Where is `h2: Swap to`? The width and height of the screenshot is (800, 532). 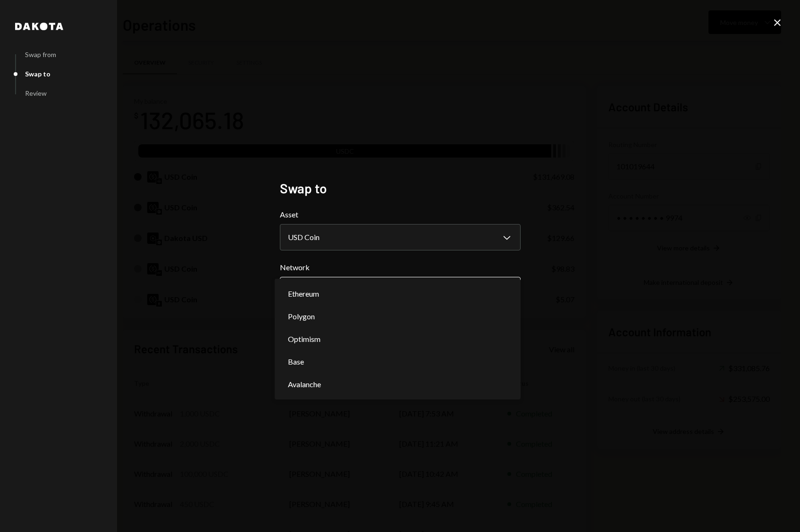
h2: Swap to is located at coordinates (400, 188).